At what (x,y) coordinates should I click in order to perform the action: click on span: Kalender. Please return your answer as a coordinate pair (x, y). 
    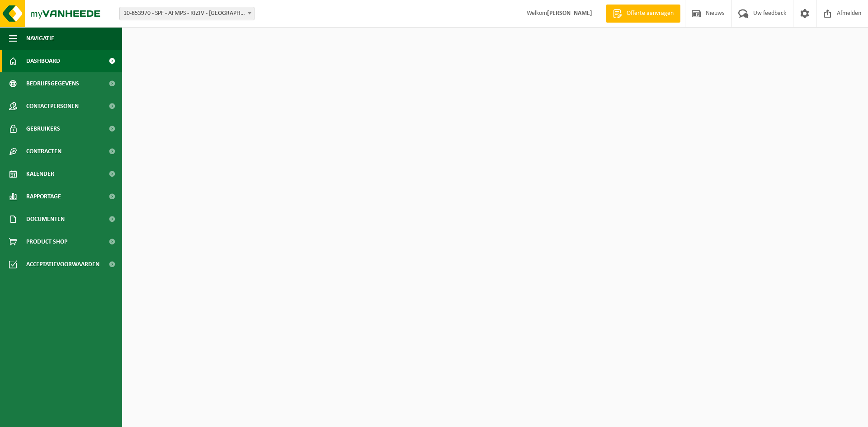
    Looking at the image, I should click on (40, 173).